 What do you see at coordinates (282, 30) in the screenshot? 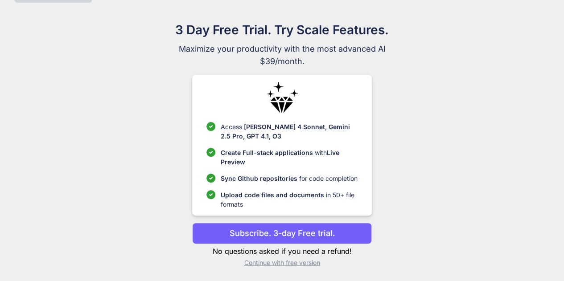
I see `h1: 3 Day Free Trial. Try Scale Features.` at bounding box center [282, 30].